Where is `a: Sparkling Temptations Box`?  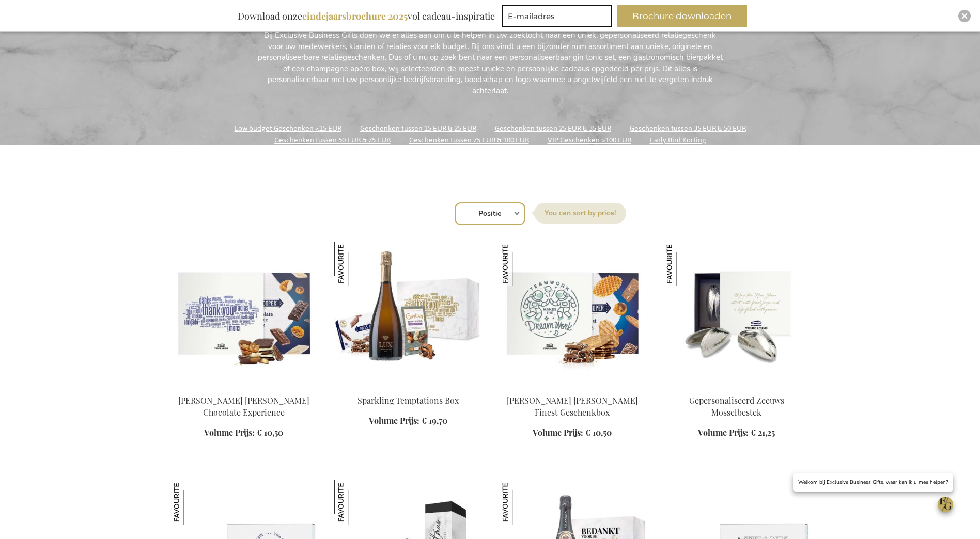 a: Sparkling Temptations Box is located at coordinates (408, 400).